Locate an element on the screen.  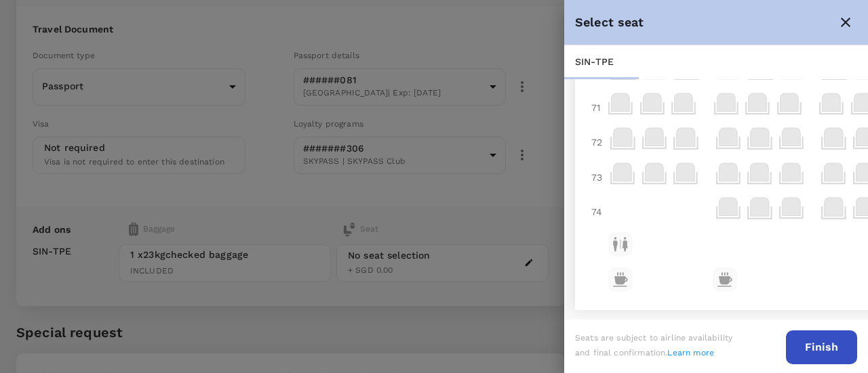
a: Learn more is located at coordinates (690, 353).